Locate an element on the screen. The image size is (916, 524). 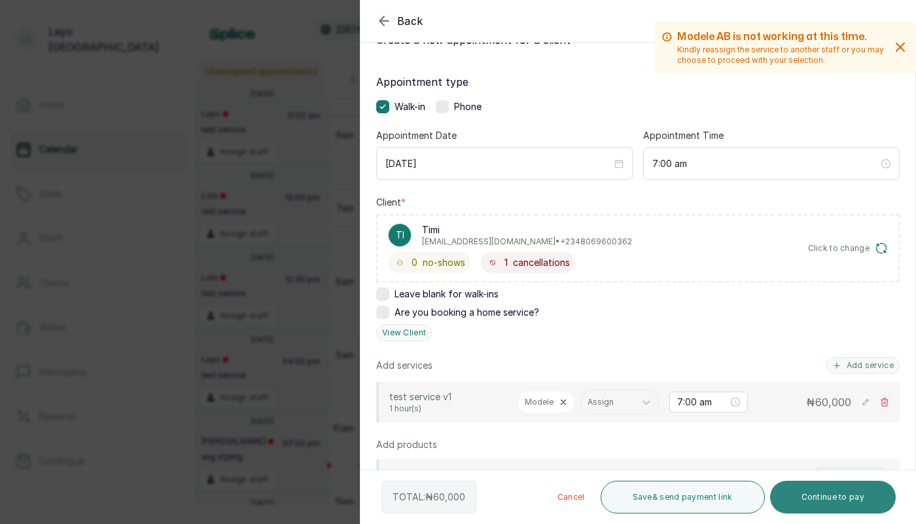
button: View Client is located at coordinates (404, 333).